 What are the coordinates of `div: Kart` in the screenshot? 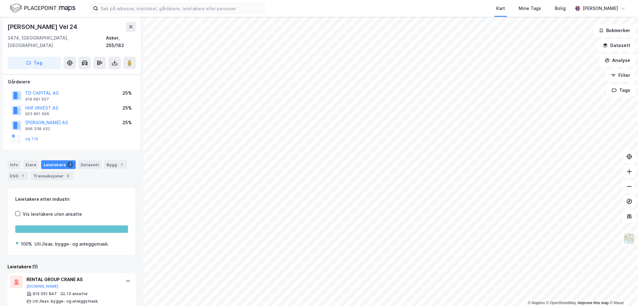 It's located at (500, 8).